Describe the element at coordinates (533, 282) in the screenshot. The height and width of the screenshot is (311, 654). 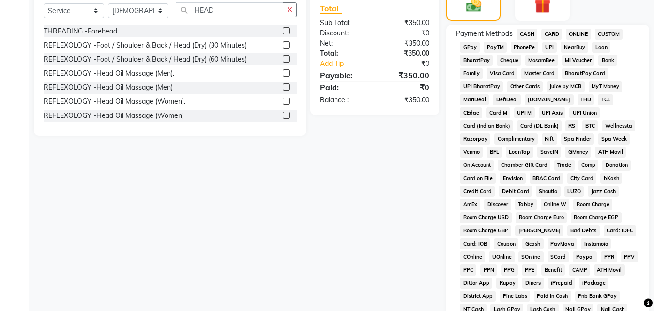
I see `span: Diners` at that location.